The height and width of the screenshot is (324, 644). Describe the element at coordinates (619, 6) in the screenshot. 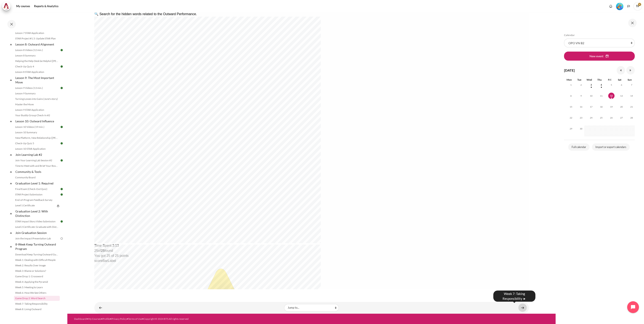

I see `a: Level #5` at that location.